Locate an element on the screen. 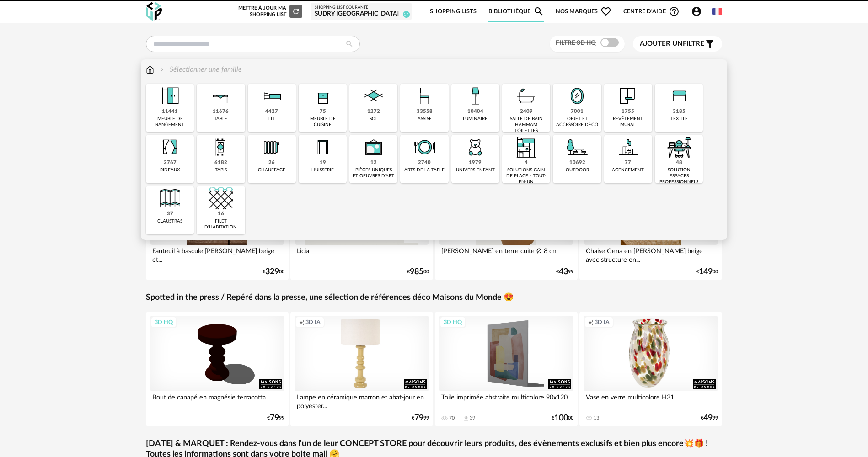 This screenshot has width=868, height=457. span: Centre d'aideHelp Circle Outline icon is located at coordinates (651, 11).